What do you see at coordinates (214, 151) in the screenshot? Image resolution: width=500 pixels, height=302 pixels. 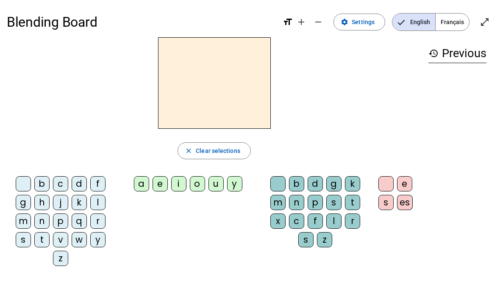 I see `button: Clear selections` at bounding box center [214, 151].